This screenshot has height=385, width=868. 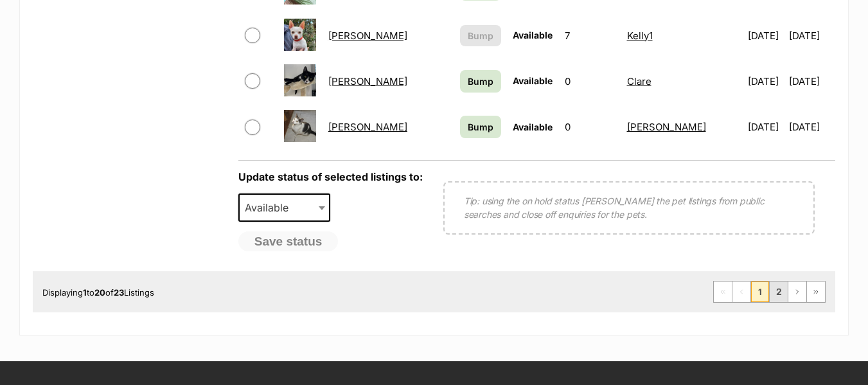 I want to click on strong: 20, so click(x=100, y=293).